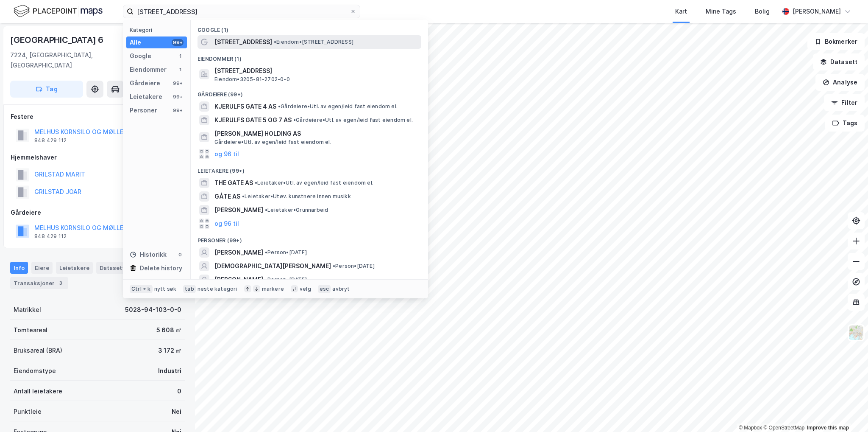  I want to click on span: Leietaker • Utl. av egen/leid fast eiendom el., so click(314, 183).